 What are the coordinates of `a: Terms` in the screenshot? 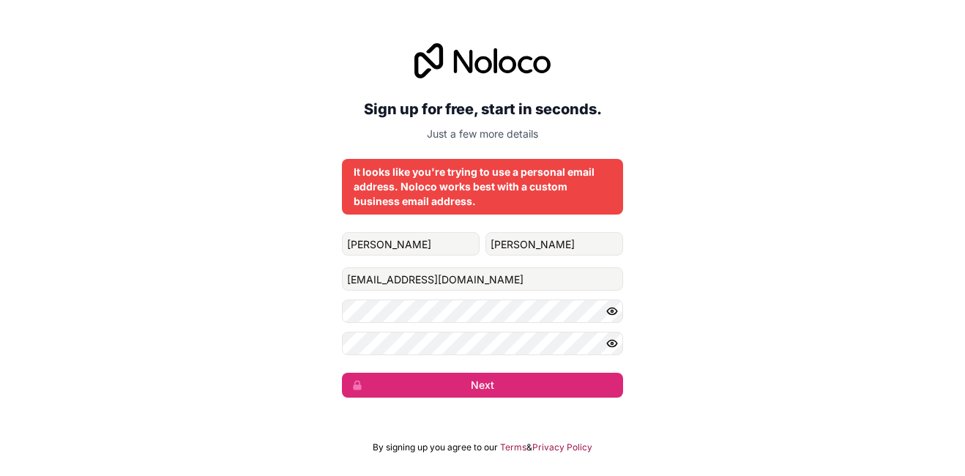 It's located at (513, 447).